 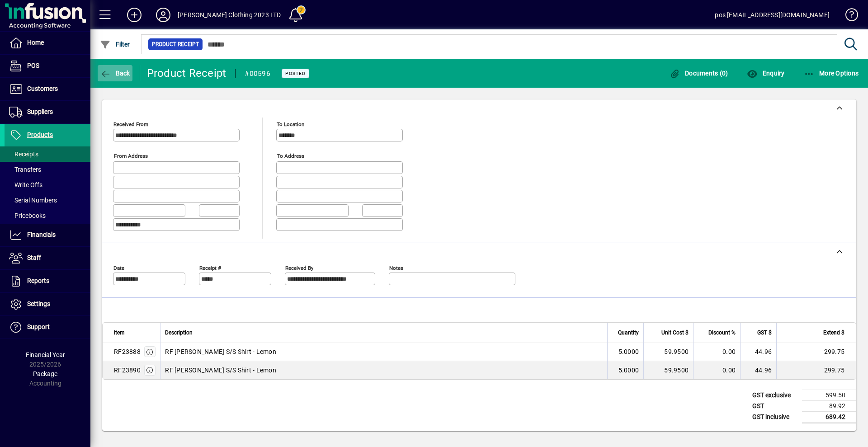 I want to click on button: Profile, so click(x=163, y=15).